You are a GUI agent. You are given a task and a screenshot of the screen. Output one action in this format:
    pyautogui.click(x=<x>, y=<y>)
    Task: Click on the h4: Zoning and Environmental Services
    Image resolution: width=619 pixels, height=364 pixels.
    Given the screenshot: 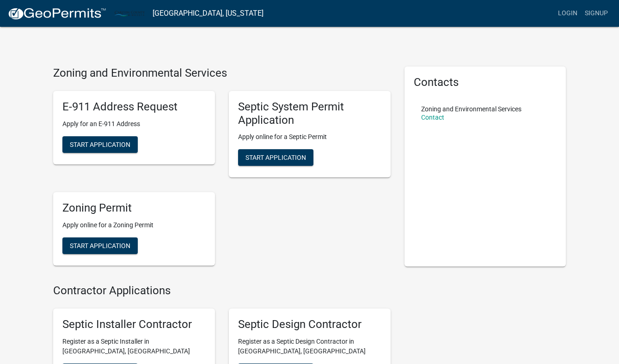 What is the action you would take?
    pyautogui.click(x=222, y=73)
    